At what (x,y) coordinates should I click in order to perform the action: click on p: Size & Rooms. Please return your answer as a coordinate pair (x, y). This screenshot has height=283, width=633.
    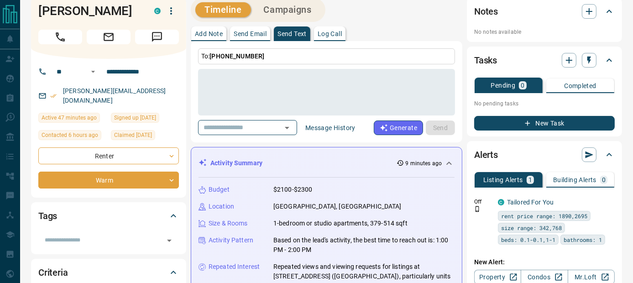
    Looking at the image, I should click on (228, 223).